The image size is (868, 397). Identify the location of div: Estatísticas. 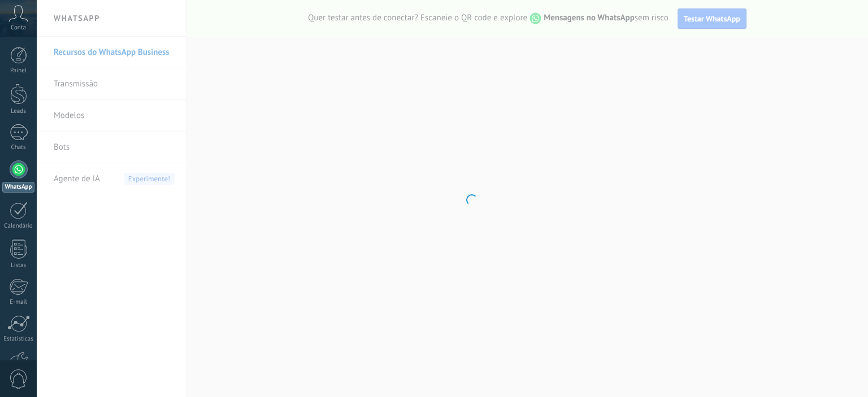
(19, 339).